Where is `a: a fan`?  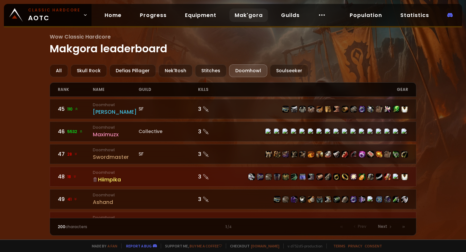 a: a fan is located at coordinates (112, 246).